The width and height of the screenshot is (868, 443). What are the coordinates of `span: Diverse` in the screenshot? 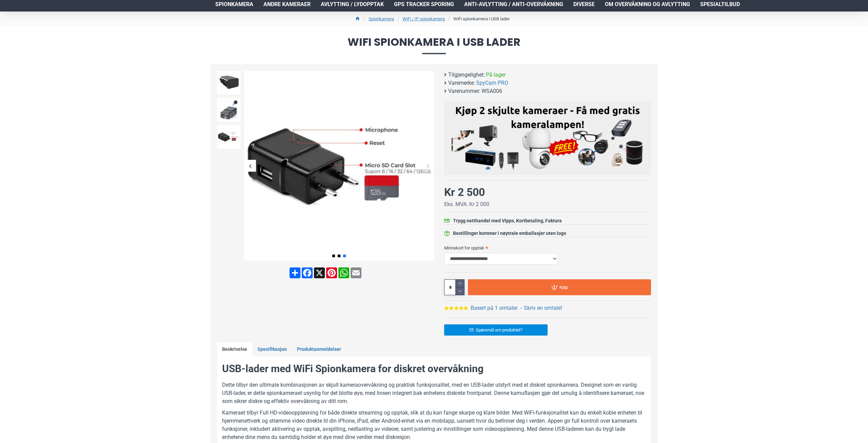 It's located at (584, 4).